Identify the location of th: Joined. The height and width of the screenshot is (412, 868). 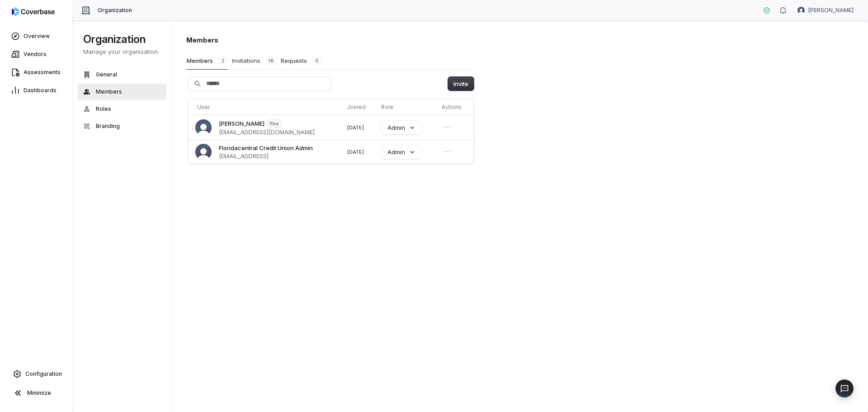
(361, 107).